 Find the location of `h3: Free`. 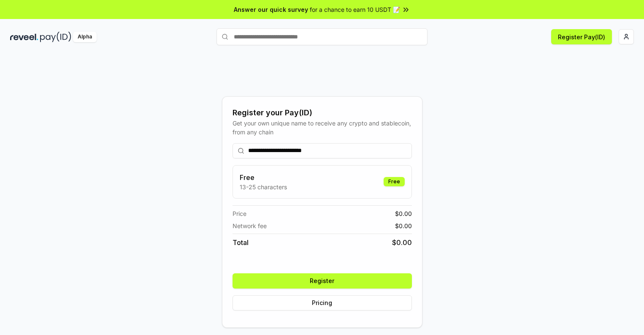

h3: Free is located at coordinates (264, 177).